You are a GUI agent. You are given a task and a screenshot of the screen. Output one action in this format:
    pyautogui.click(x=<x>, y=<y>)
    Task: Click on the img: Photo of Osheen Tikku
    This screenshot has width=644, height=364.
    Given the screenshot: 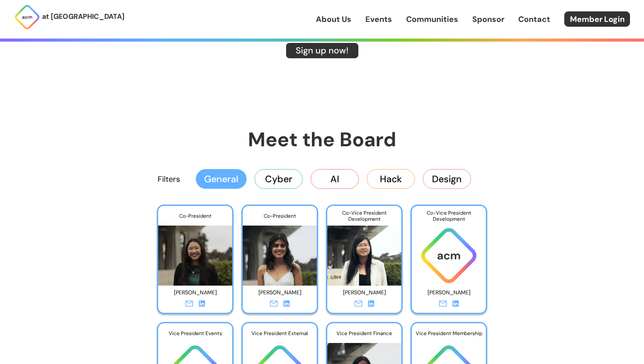 What is the action you would take?
    pyautogui.click(x=280, y=252)
    